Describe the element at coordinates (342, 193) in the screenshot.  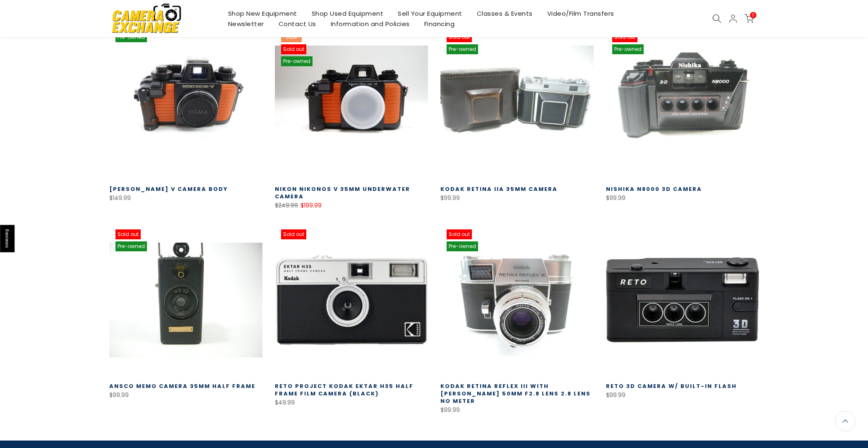
I see `a: Nikon Nikonos V 35mm Underwater Camera` at that location.